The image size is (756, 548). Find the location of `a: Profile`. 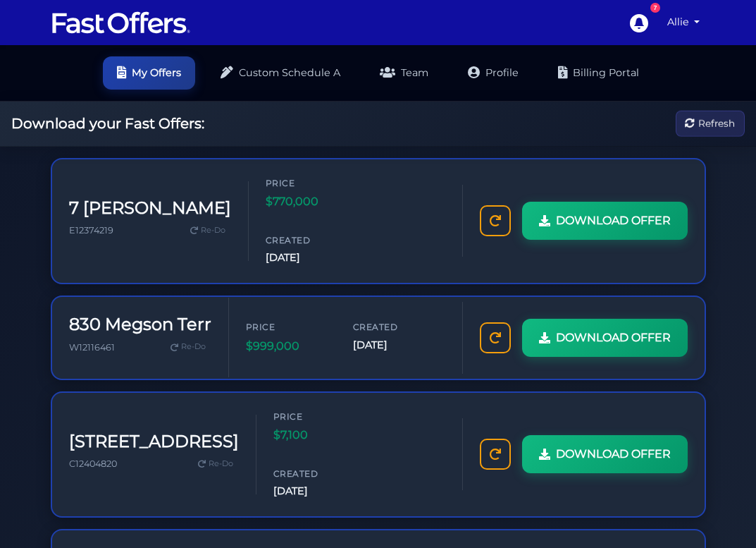

a: Profile is located at coordinates (493, 72).